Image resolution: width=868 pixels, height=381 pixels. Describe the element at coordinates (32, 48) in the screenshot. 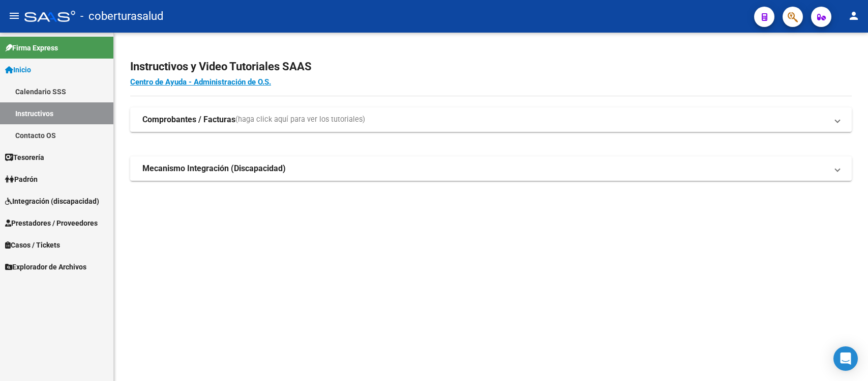

I see `span: Firma Express` at that location.